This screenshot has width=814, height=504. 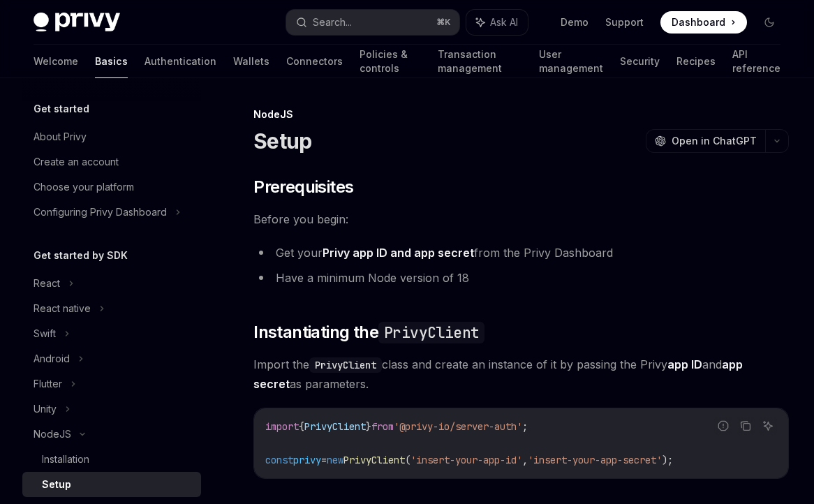 What do you see at coordinates (112, 162) in the screenshot?
I see `a: Create an account` at bounding box center [112, 162].